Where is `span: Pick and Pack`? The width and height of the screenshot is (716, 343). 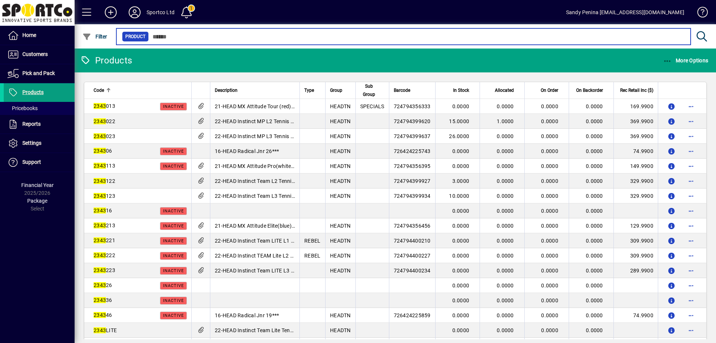 span: Pick and Pack is located at coordinates (38, 73).